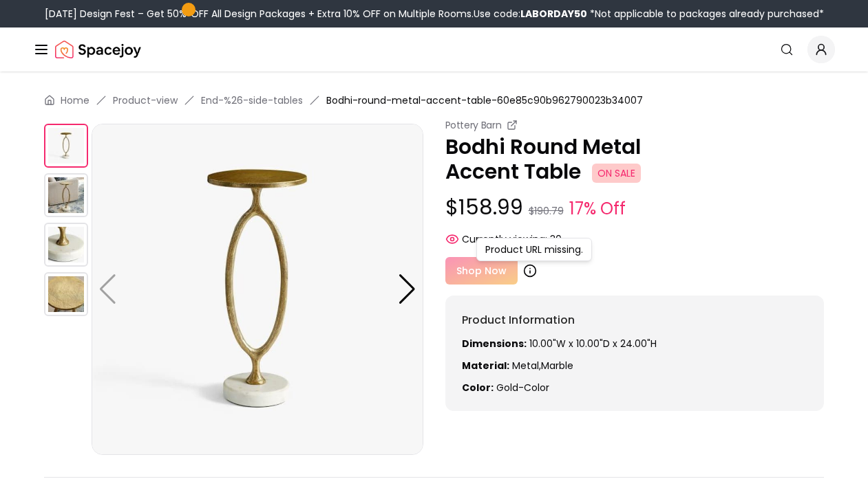 Image resolution: width=868 pixels, height=479 pixels. I want to click on div: Product URL missing., so click(534, 250).